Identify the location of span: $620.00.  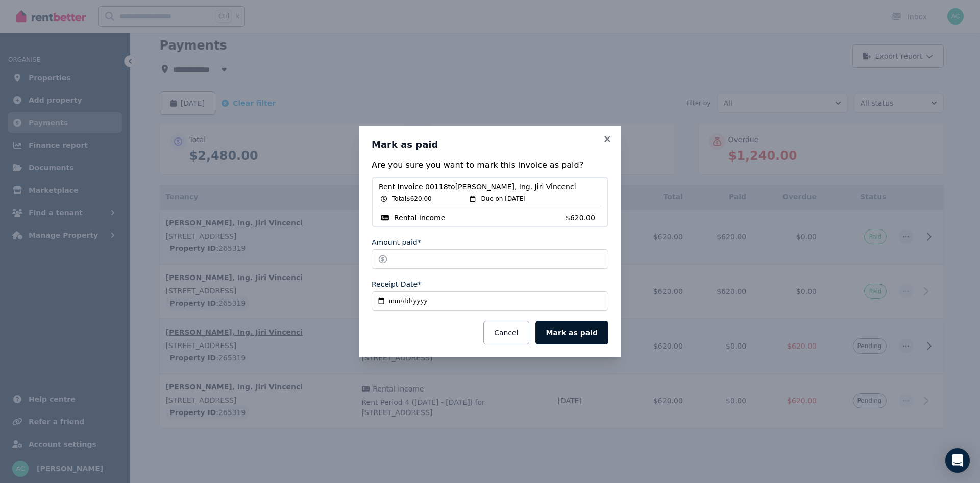
(583, 217).